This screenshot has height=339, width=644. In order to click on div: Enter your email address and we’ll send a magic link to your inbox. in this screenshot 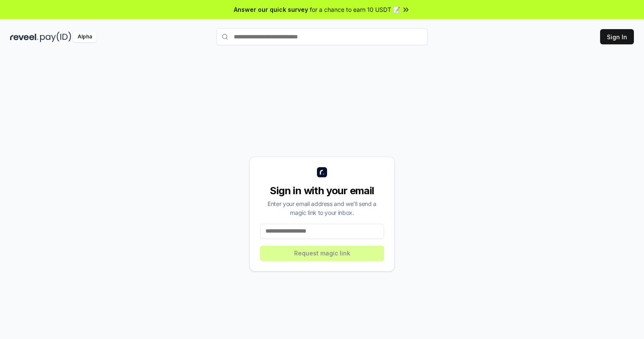, I will do `click(322, 208)`.